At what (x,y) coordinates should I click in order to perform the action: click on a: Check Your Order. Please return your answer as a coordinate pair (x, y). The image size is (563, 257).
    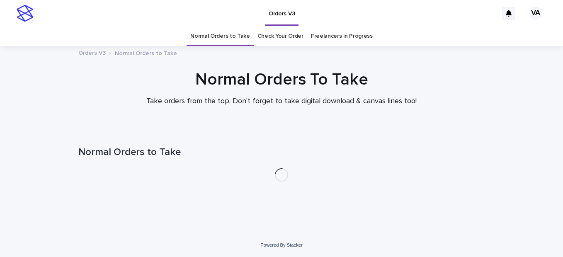
    Looking at the image, I should click on (280, 36).